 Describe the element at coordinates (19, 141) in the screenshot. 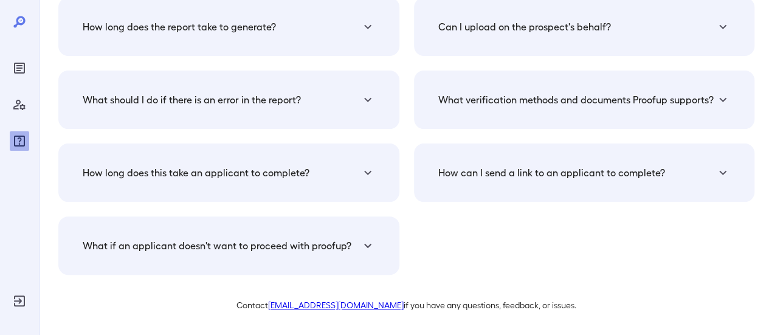

I see `div: FAQ` at that location.